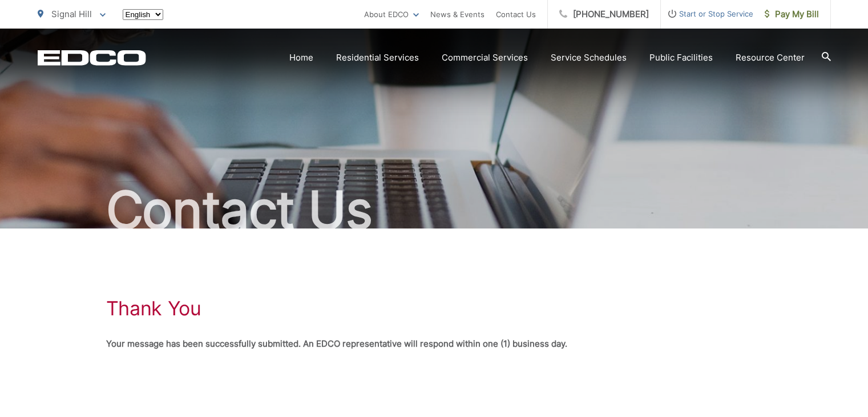  What do you see at coordinates (92, 58) in the screenshot?
I see `a: EDCD logo. Return to the homepage.` at bounding box center [92, 58].